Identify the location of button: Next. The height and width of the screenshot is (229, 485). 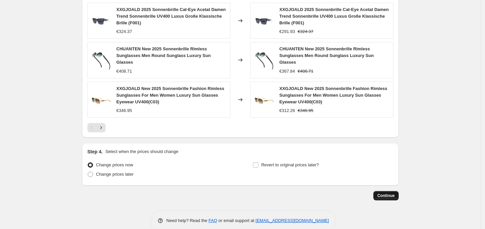
(101, 128).